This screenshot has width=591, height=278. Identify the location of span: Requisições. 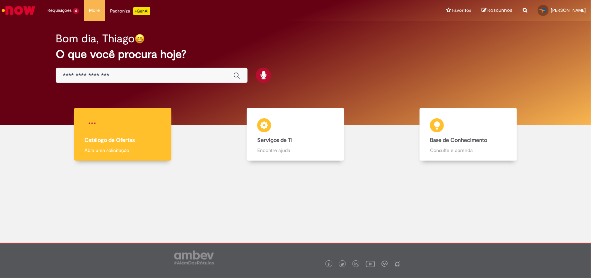
(60, 10).